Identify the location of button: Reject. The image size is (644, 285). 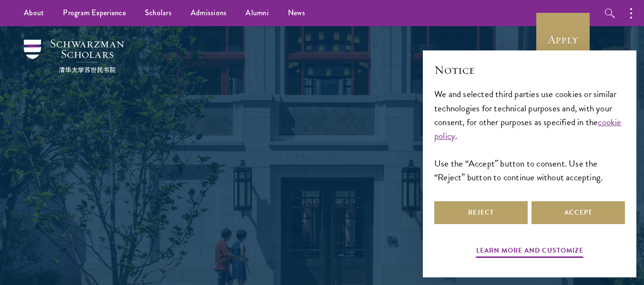
(481, 213).